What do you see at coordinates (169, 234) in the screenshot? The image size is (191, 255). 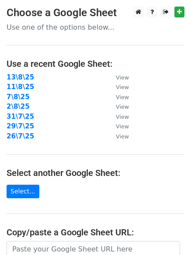 I see `div: Chat Widget` at bounding box center [169, 234].